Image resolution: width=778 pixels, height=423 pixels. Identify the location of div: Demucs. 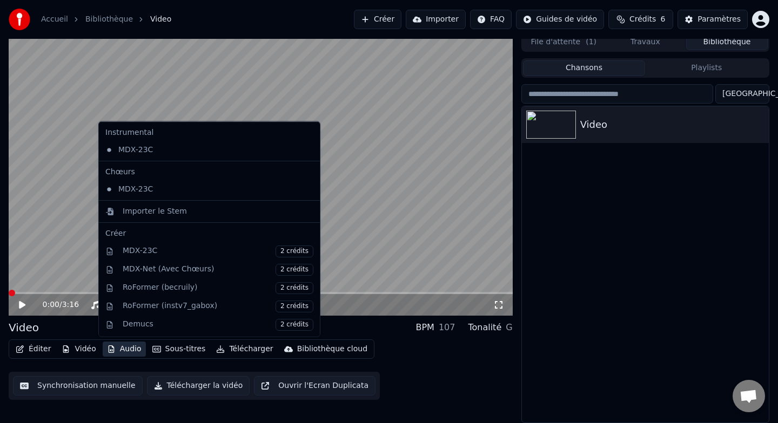
(218, 325).